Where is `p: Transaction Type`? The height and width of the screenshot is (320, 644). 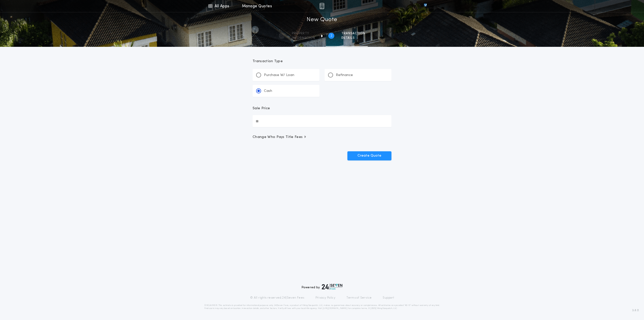
p: Transaction Type is located at coordinates (322, 62).